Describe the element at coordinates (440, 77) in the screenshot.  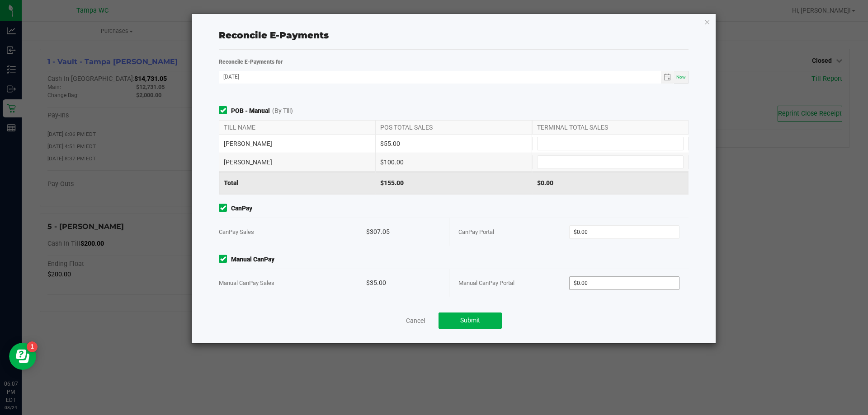
I see `input: Date` at that location.